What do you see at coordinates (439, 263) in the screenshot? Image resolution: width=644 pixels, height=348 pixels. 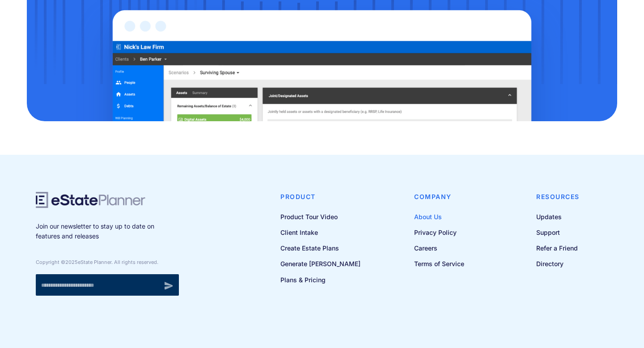 I see `a: Terms of Service` at bounding box center [439, 263].